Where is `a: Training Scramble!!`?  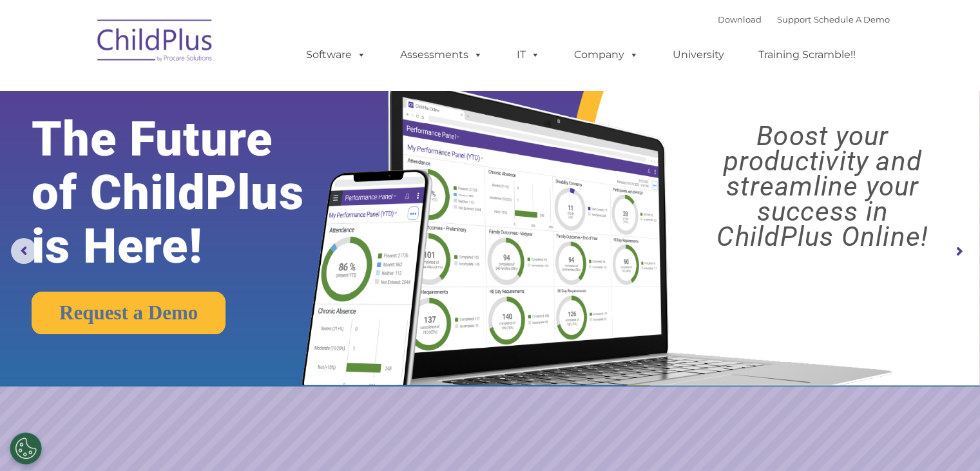
a: Training Scramble!! is located at coordinates (806, 55).